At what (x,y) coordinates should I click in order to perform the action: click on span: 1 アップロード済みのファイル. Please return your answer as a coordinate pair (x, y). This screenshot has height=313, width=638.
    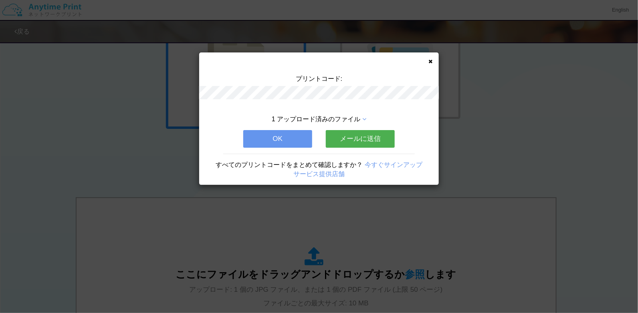
    Looking at the image, I should click on (316, 119).